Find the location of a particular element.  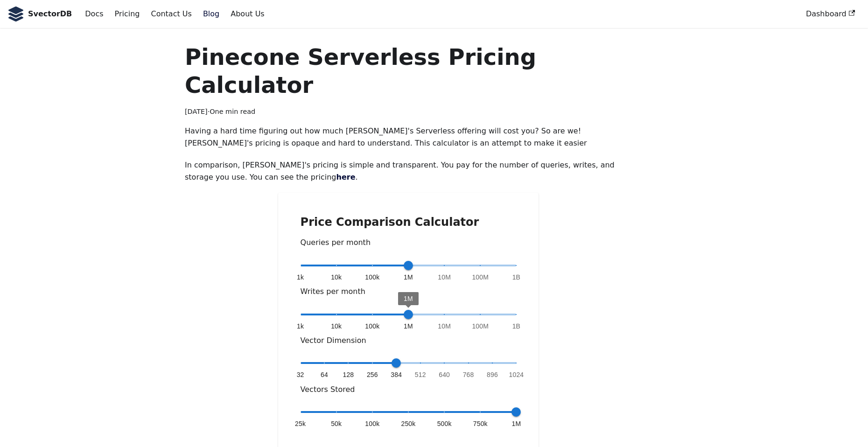

p: Vector Dimension is located at coordinates (408, 341).